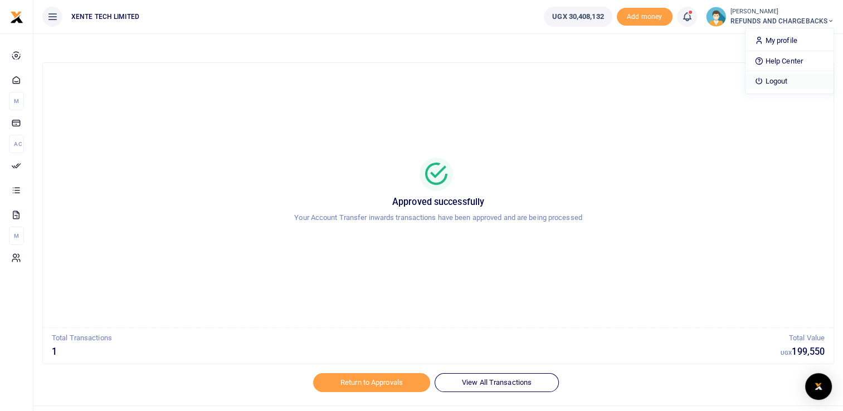 This screenshot has height=411, width=843. I want to click on a: Add money, so click(644, 16).